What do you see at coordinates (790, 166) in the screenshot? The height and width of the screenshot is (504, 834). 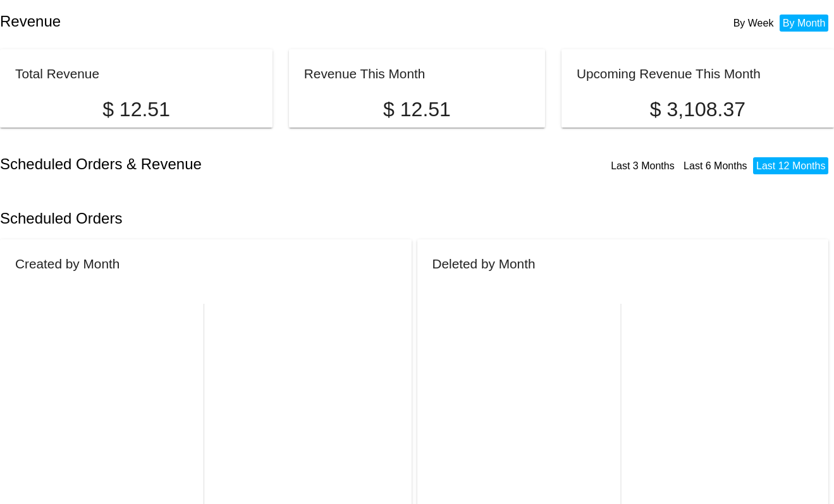 I see `a: Last 12 Months` at bounding box center [790, 166].